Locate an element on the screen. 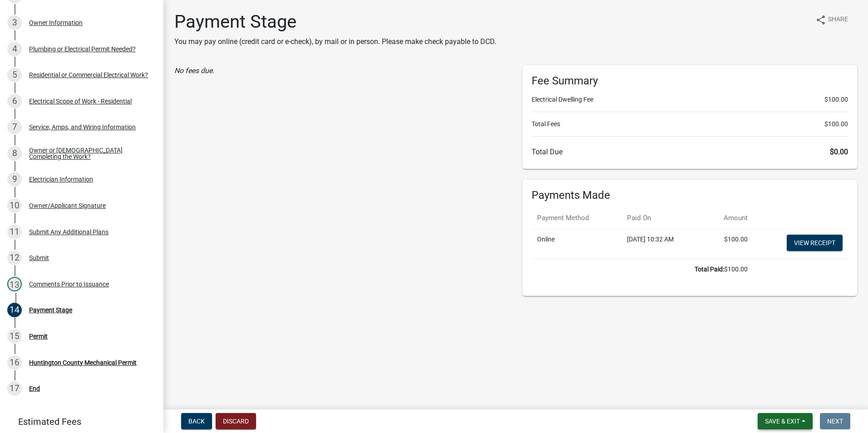 The image size is (868, 433). h6: Payments Made is located at coordinates (689, 196).